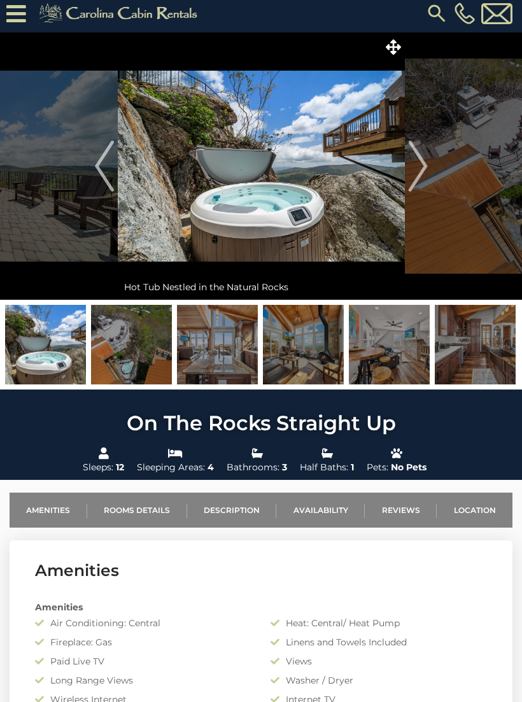  I want to click on a: Amenities, so click(48, 510).